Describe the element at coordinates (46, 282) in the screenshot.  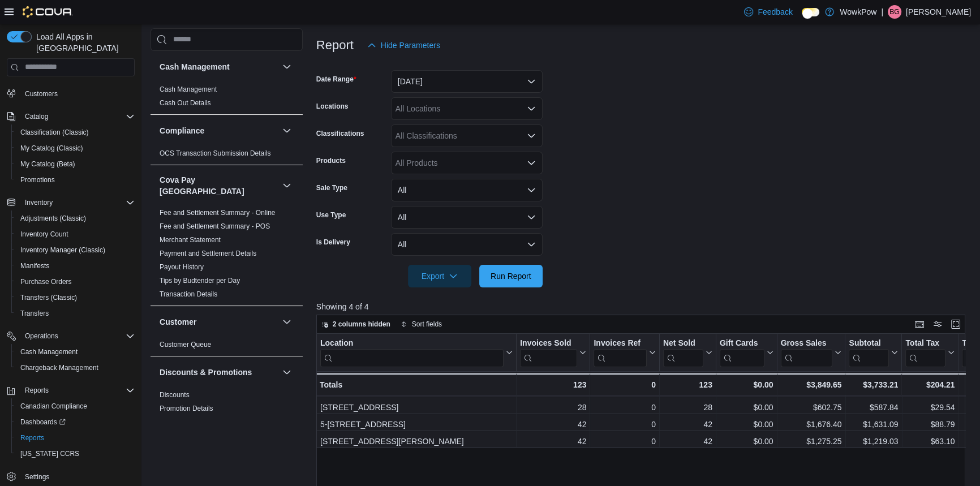
I see `a: Purchase Orders` at that location.